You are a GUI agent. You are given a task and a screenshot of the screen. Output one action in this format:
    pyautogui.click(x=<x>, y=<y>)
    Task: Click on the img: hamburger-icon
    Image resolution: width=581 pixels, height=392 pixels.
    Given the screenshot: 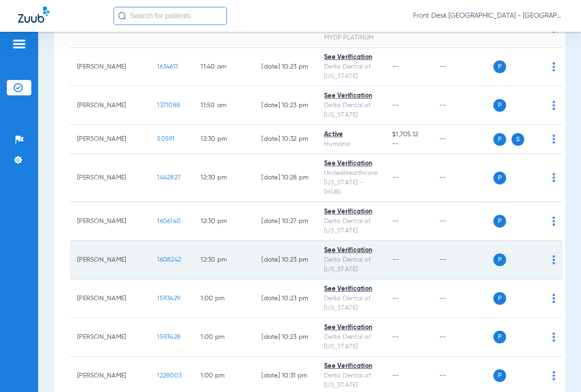 What is the action you would take?
    pyautogui.click(x=19, y=44)
    